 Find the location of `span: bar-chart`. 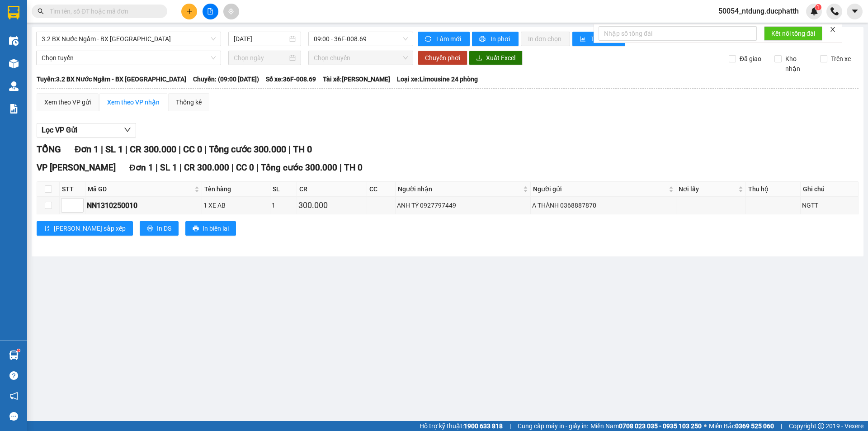

span: bar-chart is located at coordinates (583, 39).